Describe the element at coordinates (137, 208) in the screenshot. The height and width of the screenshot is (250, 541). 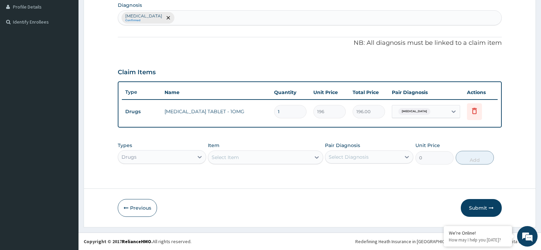
I see `button: Previous` at that location.